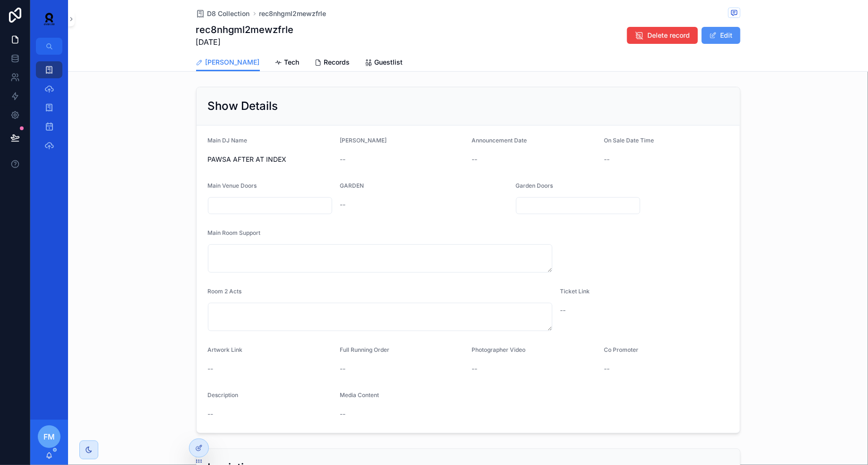 Image resolution: width=868 pixels, height=465 pixels. What do you see at coordinates (225, 292) in the screenshot?
I see `span: Room 2 Acts` at bounding box center [225, 292].